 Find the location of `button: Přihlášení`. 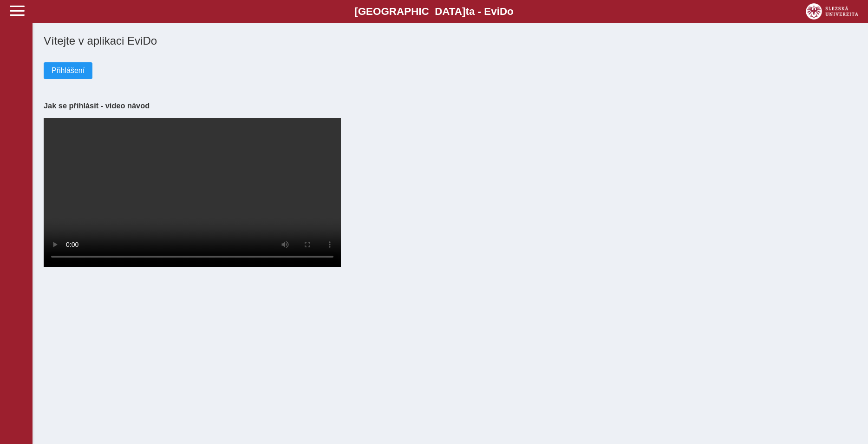

button: Přihlášení is located at coordinates (68, 70).